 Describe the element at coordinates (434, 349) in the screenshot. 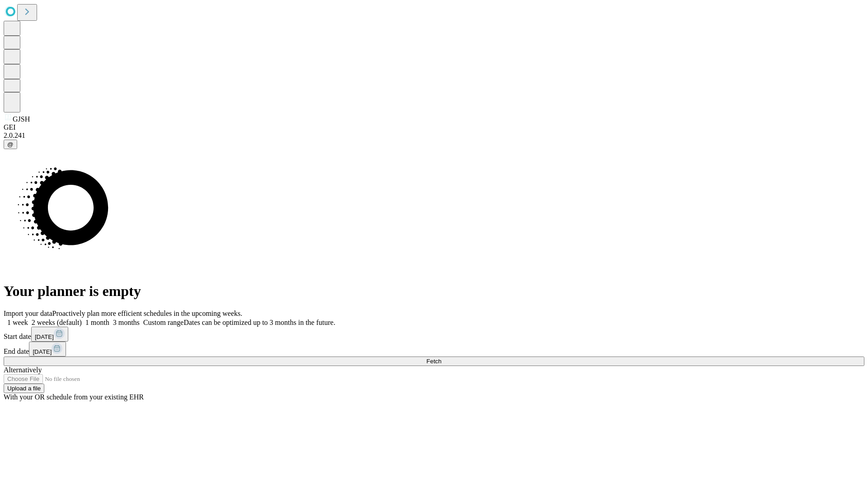

I see `div: End date` at that location.